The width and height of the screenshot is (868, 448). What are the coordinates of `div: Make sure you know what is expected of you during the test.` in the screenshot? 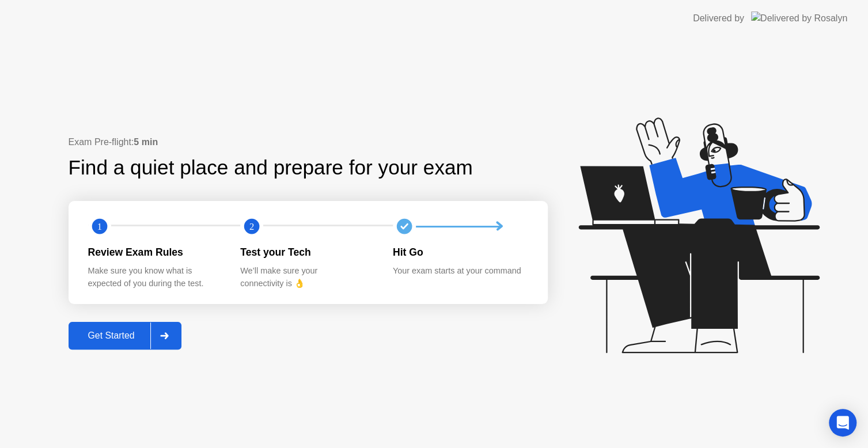 It's located at (155, 277).